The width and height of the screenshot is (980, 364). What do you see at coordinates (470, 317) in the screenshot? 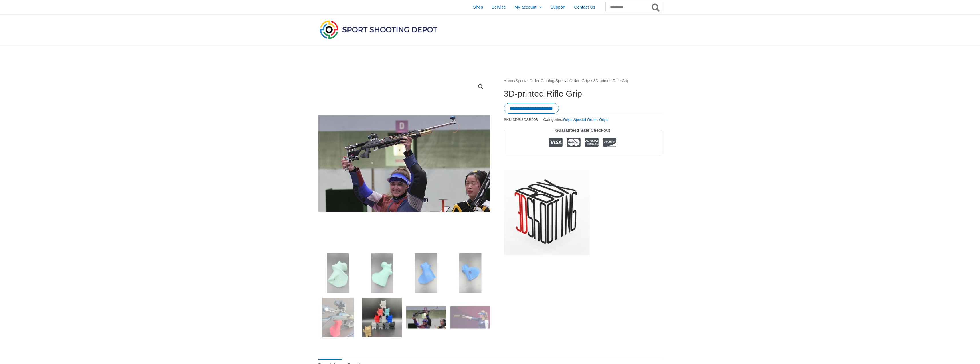
I see `img: 3D-printed Rifle Grip - Image 8` at bounding box center [470, 317].